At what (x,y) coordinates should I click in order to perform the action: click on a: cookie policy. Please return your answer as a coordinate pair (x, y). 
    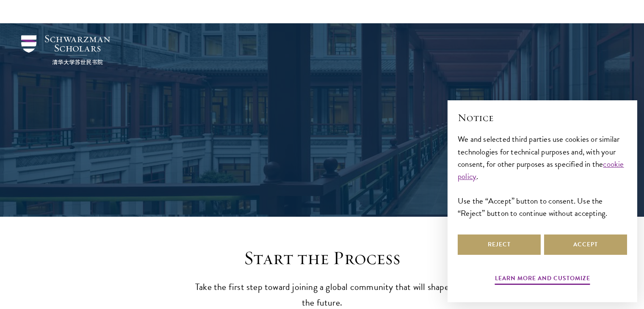
    Looking at the image, I should click on (541, 170).